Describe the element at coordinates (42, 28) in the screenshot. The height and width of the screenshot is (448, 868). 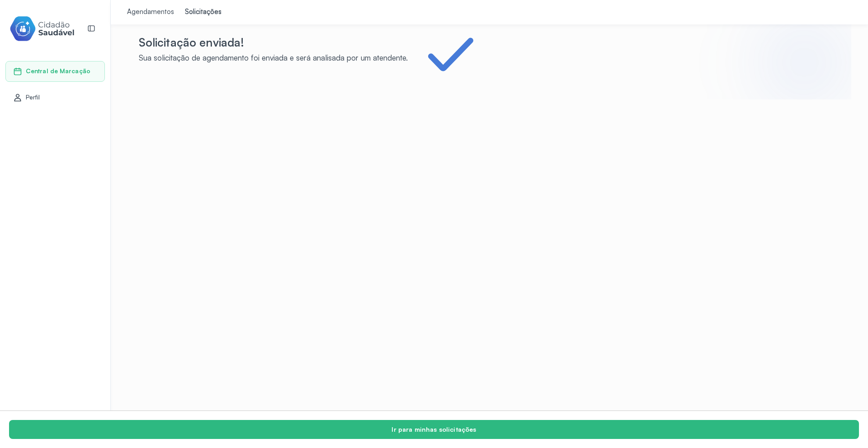
I see `img: cidadao-saudavel-filled-logo.svg` at that location.